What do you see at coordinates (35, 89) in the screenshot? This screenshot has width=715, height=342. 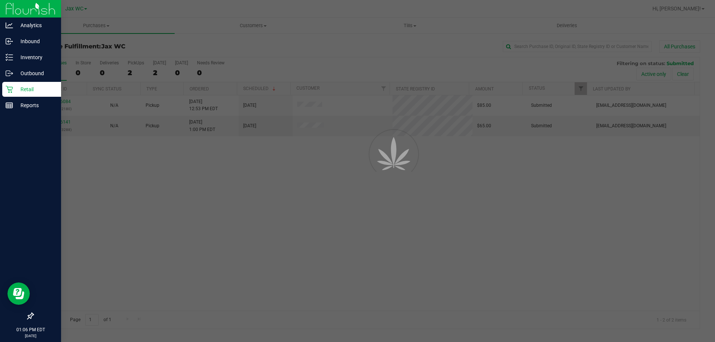 I see `p: Retail` at bounding box center [35, 89].